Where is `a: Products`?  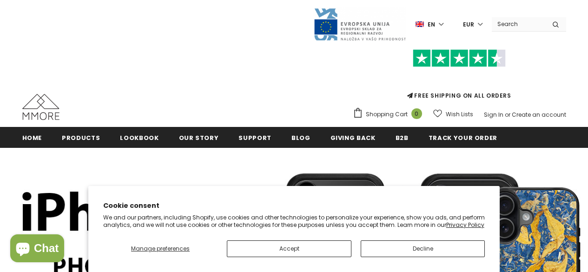
a: Products is located at coordinates (81, 137).